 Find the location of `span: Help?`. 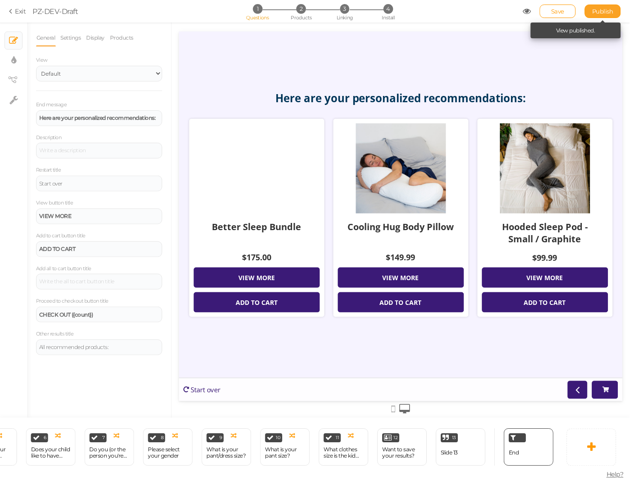

span: Help? is located at coordinates (615, 475).